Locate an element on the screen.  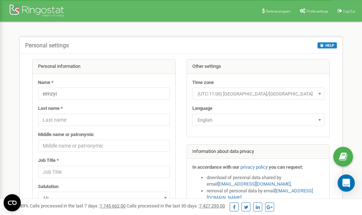
button: Open CMP widget is located at coordinates (12, 203).